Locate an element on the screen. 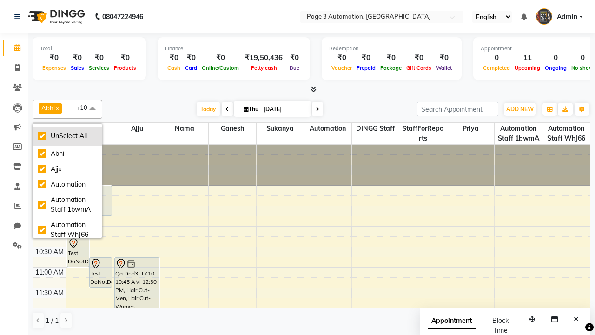  button: ADD NEW is located at coordinates (520, 109).